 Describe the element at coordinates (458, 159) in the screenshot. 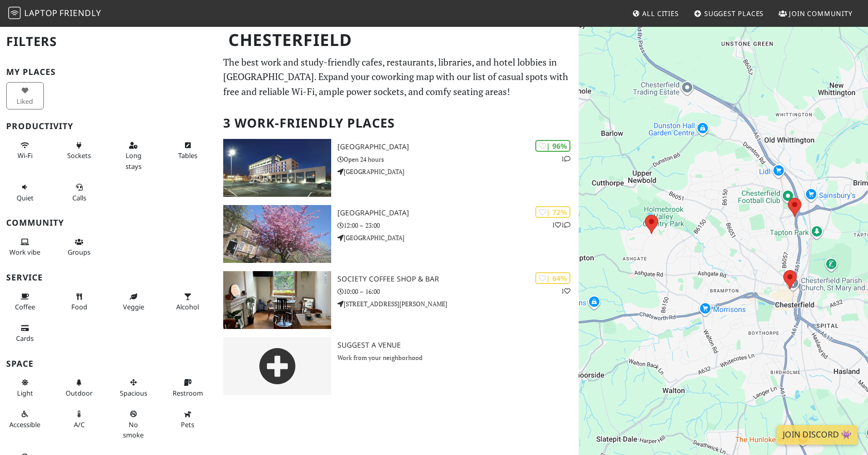

I see `p: Open 24 hours` at that location.